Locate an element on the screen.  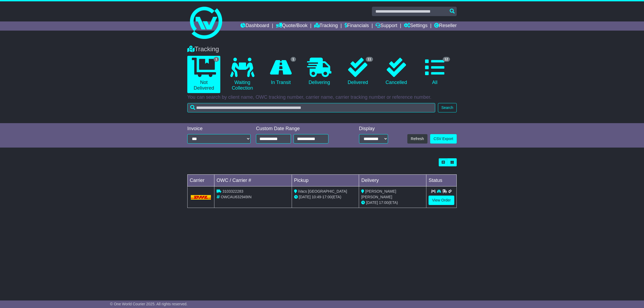
div: Invoice is located at coordinates (219, 129).